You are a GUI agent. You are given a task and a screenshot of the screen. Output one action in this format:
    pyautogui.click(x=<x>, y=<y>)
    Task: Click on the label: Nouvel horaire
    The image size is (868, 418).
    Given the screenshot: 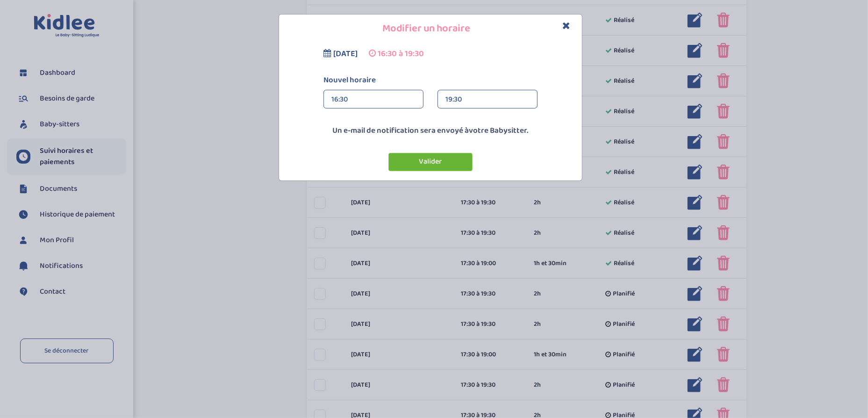 What is the action you would take?
    pyautogui.click(x=431, y=80)
    